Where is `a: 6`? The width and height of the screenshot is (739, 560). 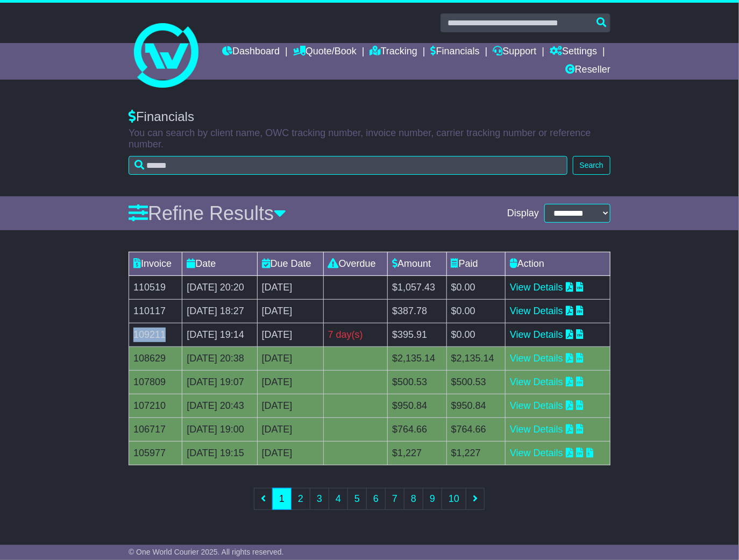 a: 6 is located at coordinates (376, 499).